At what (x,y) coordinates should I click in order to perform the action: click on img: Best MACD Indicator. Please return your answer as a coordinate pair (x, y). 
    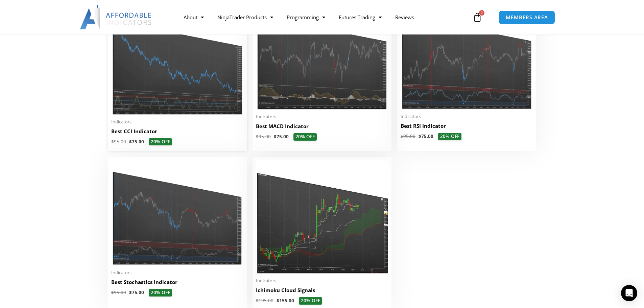
    Looking at the image, I should click on (322, 57).